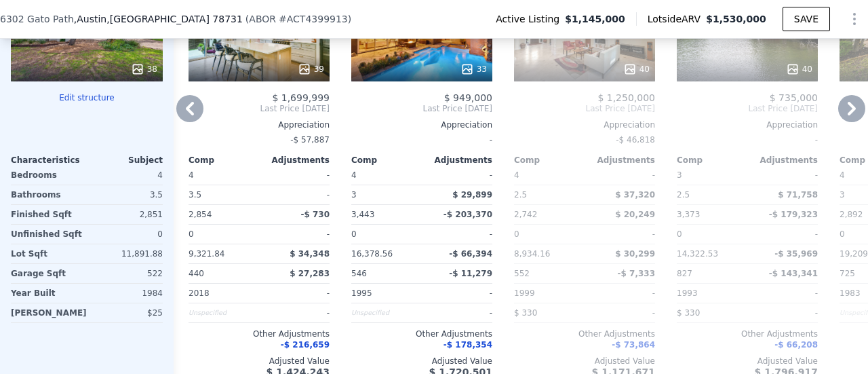  Describe the element at coordinates (794, 98) in the screenshot. I see `span: $ 735,000` at that location.